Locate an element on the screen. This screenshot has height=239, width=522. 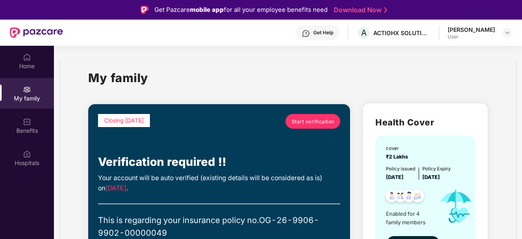
span: Start verification is located at coordinates (313, 121).